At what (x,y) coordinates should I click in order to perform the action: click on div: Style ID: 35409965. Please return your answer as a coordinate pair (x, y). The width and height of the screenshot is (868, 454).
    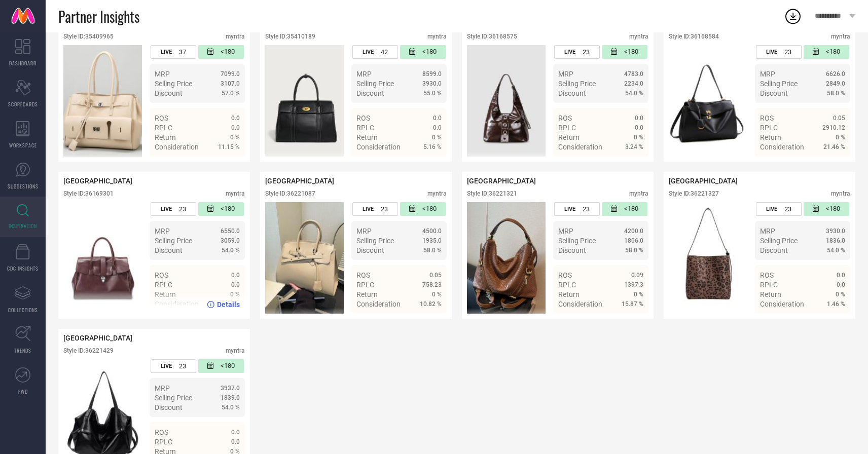
    Looking at the image, I should click on (89, 36).